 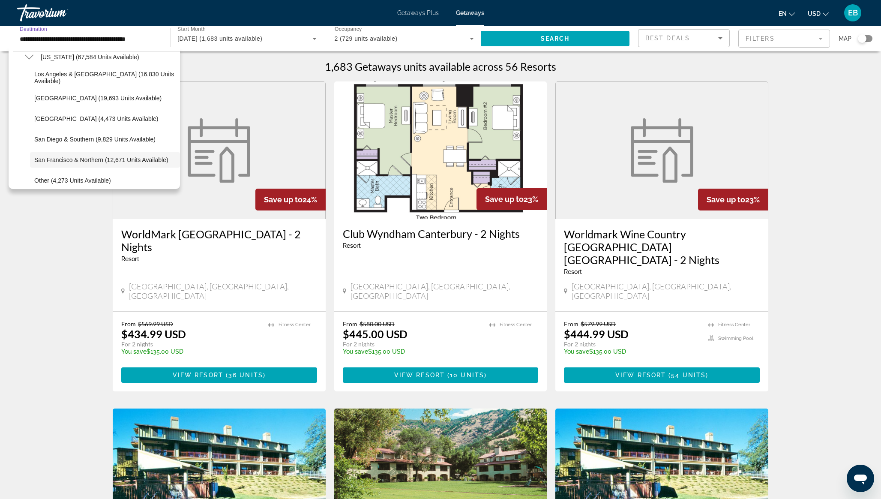 What do you see at coordinates (845, 39) in the screenshot?
I see `span: Map` at bounding box center [845, 39].